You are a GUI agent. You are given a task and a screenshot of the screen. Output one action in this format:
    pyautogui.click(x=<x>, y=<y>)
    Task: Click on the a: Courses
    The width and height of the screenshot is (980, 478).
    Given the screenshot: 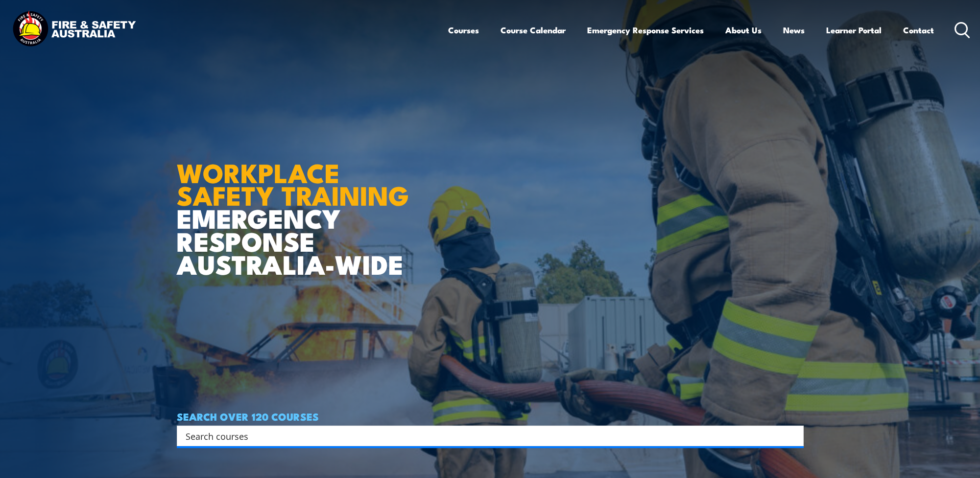 What is the action you would take?
    pyautogui.click(x=464, y=30)
    